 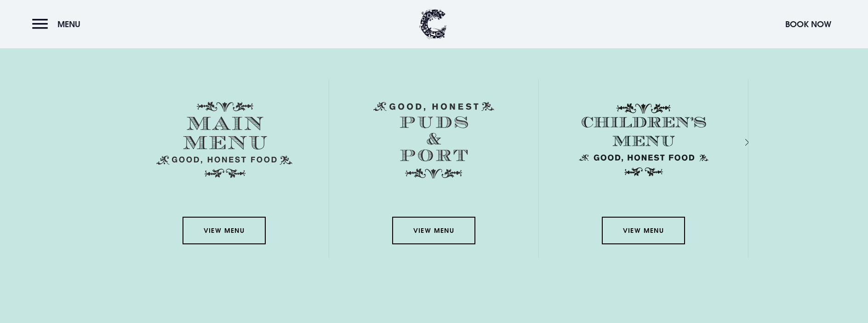 I want to click on img: Menu puds and port, so click(x=434, y=140).